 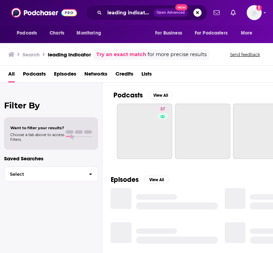 What do you see at coordinates (31, 54) in the screenshot?
I see `h3: Search` at bounding box center [31, 54].